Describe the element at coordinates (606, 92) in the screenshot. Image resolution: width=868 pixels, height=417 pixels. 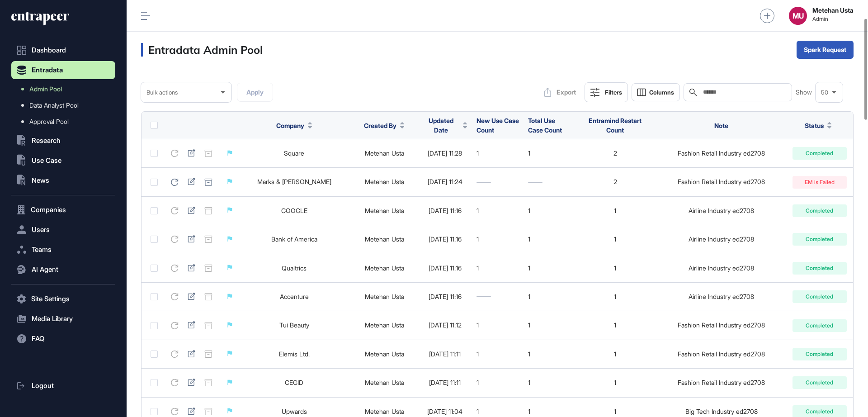
I see `button: Filters` at that location.